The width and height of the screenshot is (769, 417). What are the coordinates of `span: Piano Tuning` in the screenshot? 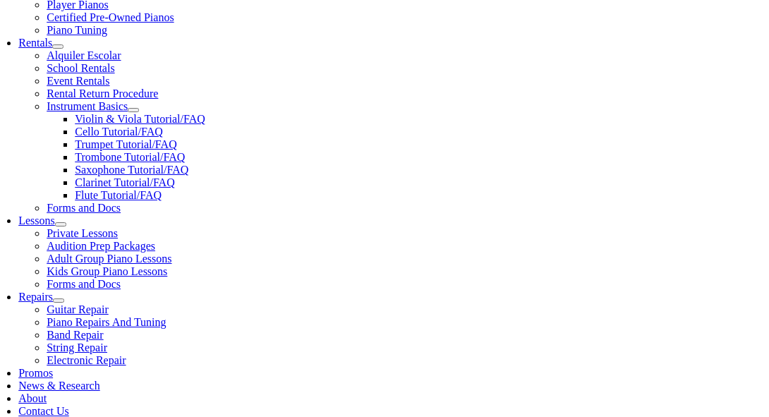 It's located at (77, 30).